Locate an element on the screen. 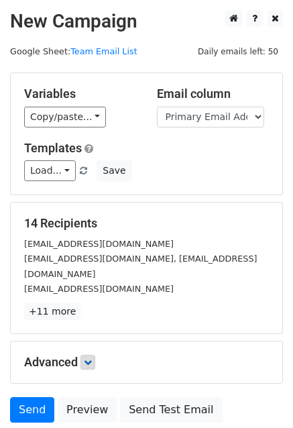 This screenshot has height=428, width=293. h5: Email column is located at coordinates (213, 94).